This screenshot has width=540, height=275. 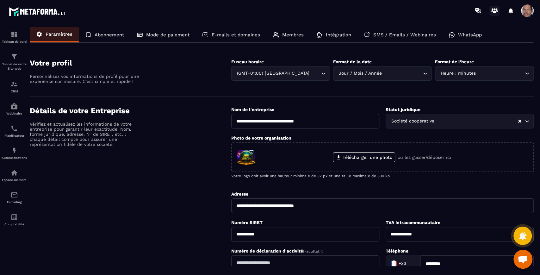 I want to click on p: Automatisations, so click(x=14, y=157).